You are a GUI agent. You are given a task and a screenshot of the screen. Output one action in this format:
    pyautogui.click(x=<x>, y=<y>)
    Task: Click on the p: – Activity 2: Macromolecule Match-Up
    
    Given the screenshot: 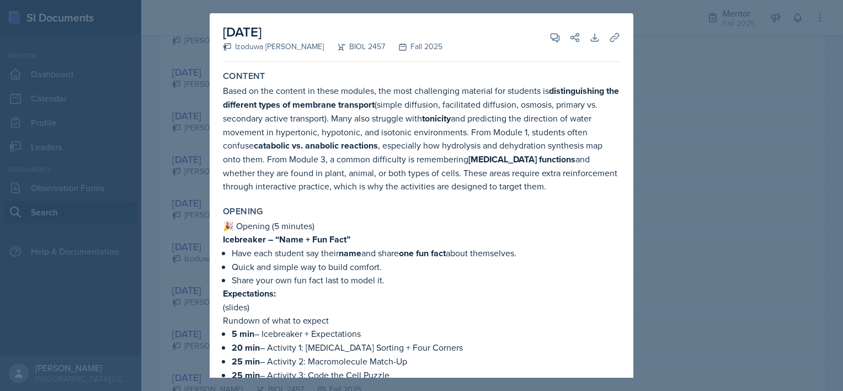 What is the action you would take?
    pyautogui.click(x=426, y=361)
    